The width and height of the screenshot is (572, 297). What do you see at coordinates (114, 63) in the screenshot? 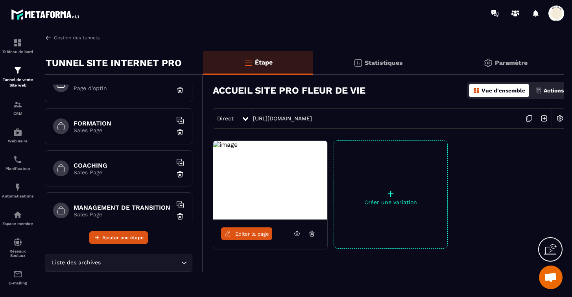
I see `p: TUNNEL SITE INTERNET PRO` at bounding box center [114, 63].